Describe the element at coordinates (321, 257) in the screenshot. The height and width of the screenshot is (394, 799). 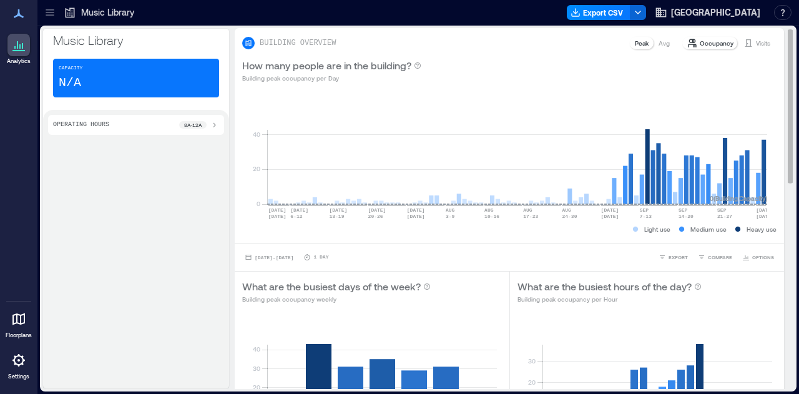
I see `p: 1 Day` at that location.